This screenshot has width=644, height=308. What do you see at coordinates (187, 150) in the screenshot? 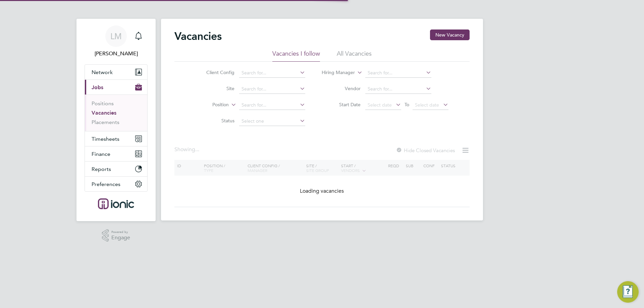
I see `div: Showing` at bounding box center [187, 150].